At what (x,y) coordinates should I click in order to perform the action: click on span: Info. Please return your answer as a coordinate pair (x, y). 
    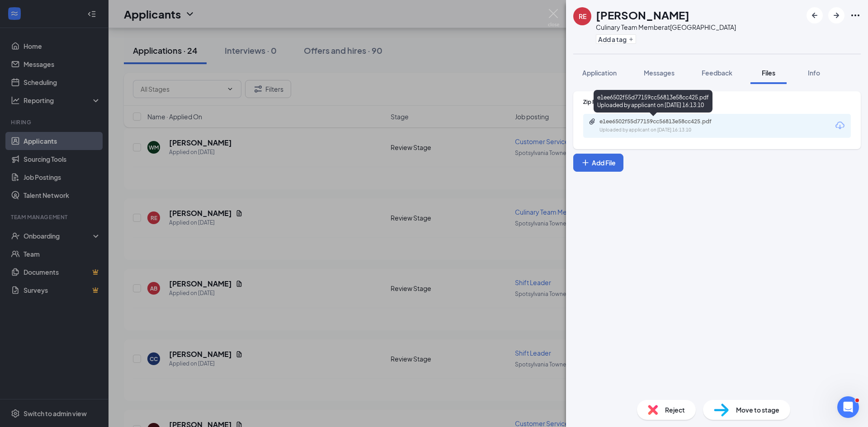
    Looking at the image, I should click on (814, 73).